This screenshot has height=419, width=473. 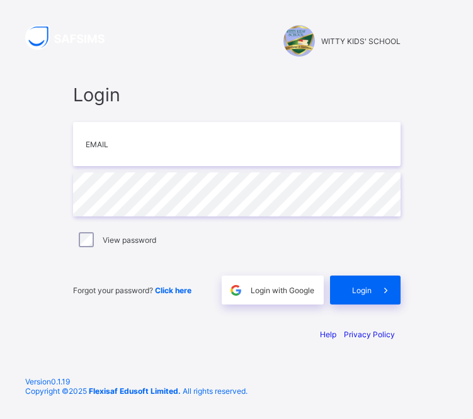 I want to click on a: Click here, so click(x=173, y=290).